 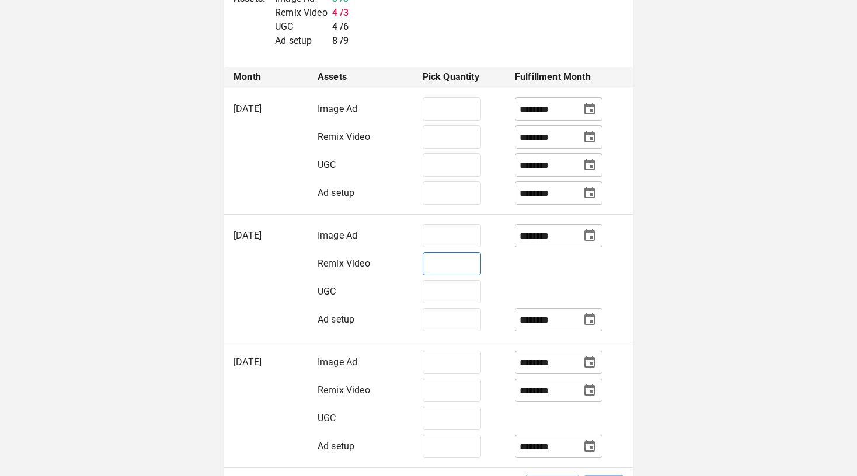 What do you see at coordinates (340, 41) in the screenshot?
I see `p: 8 / 9` at bounding box center [340, 41].